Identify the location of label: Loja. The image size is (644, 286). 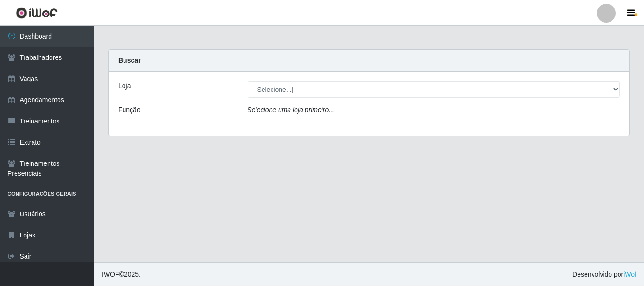
(124, 86).